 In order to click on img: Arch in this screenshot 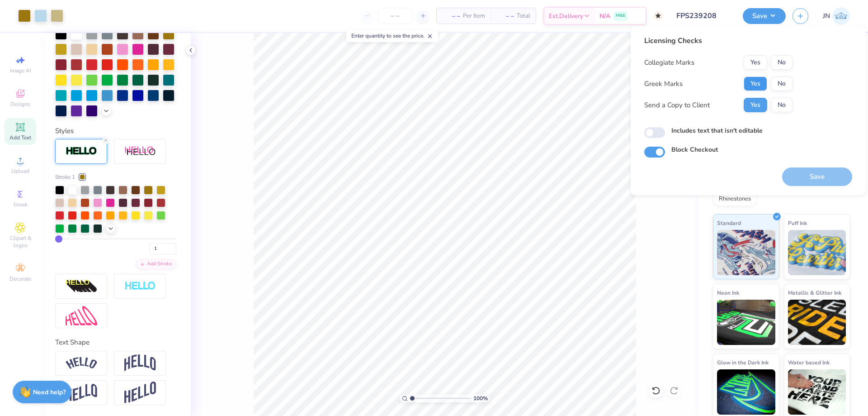, I will do `click(140, 363)`.